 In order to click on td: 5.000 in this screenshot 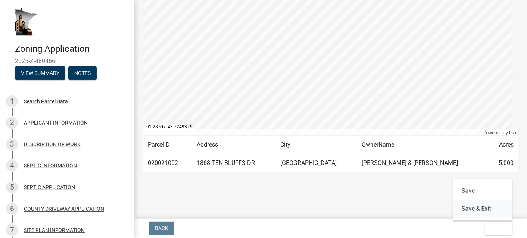, I will do `click(503, 163)`.